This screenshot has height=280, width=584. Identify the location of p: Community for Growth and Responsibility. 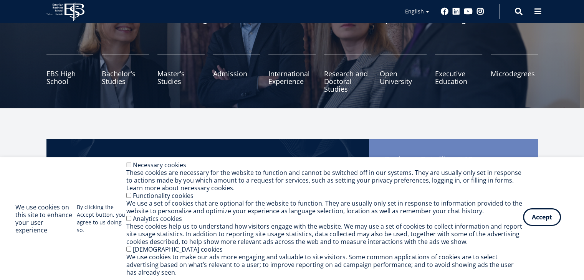
(292, 12).